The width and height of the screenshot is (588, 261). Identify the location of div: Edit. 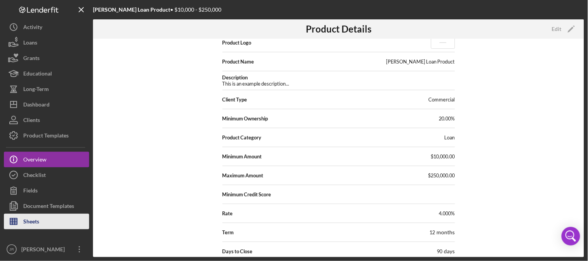
(556, 29).